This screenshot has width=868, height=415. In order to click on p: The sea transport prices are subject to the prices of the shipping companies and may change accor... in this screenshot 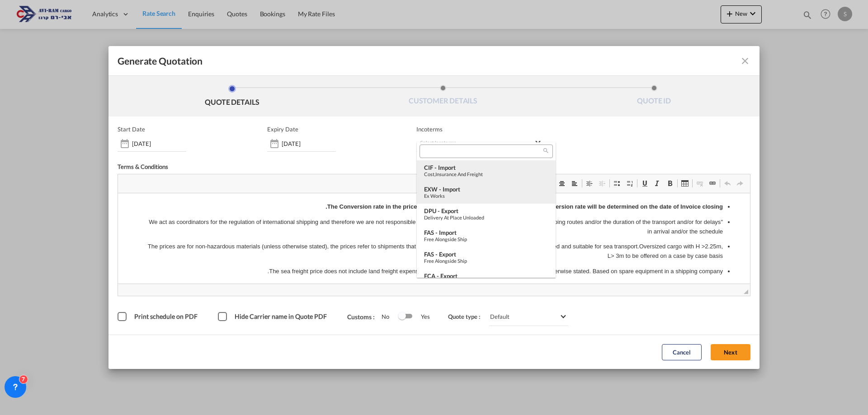, I will do `click(316, 94)`.